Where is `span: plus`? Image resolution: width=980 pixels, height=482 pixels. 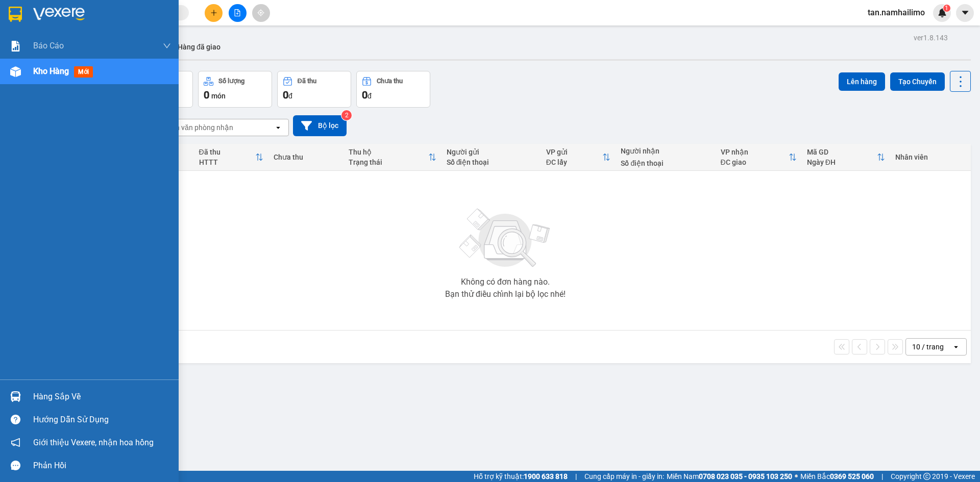 span: plus is located at coordinates (213, 13).